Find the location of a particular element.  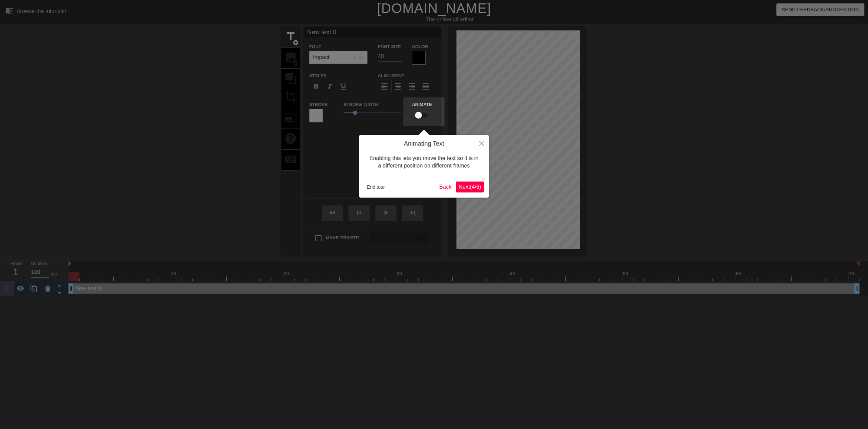

button: End tour is located at coordinates (376, 187).